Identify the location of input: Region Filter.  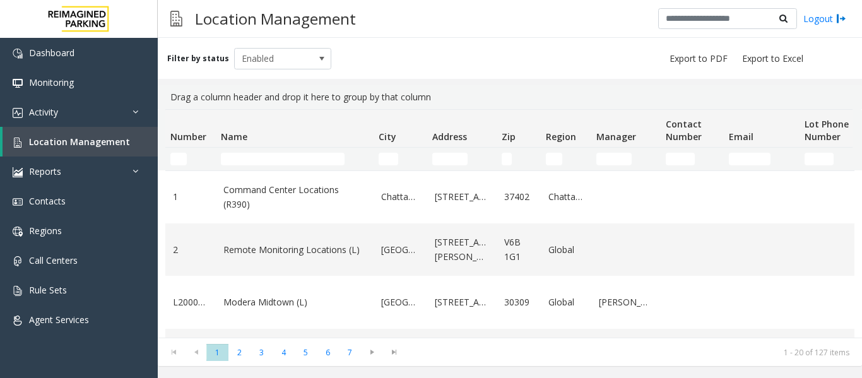
(554, 159).